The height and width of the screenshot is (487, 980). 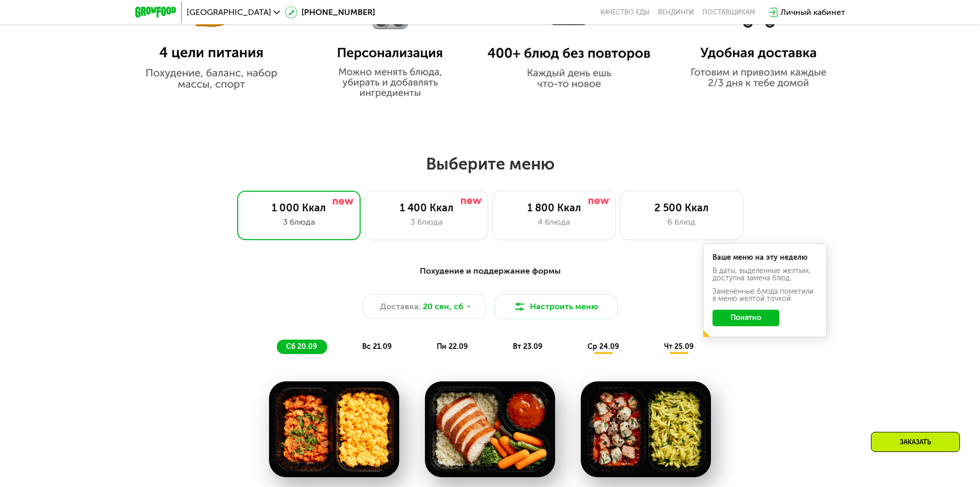 I want to click on div: В даты, выделенные желтым, доступна замена блюд., so click(x=765, y=275).